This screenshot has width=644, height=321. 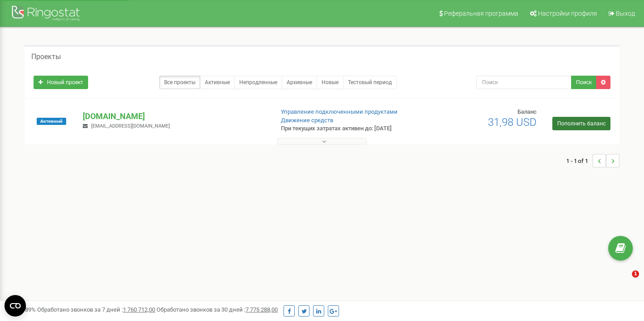 What do you see at coordinates (339, 112) in the screenshot?
I see `a: Управление подключенными продуктами` at bounding box center [339, 112].